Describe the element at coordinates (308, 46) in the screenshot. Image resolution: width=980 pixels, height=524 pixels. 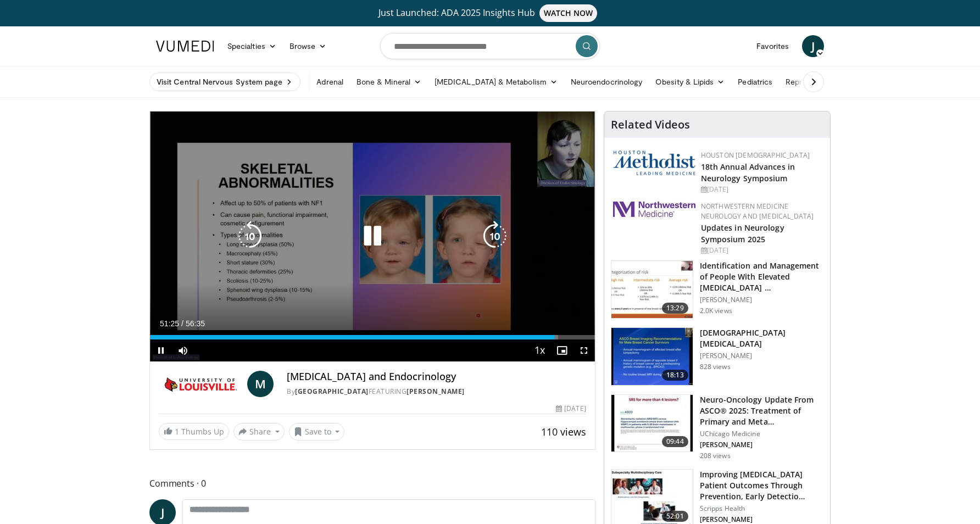
I see `a: Browse` at that location.